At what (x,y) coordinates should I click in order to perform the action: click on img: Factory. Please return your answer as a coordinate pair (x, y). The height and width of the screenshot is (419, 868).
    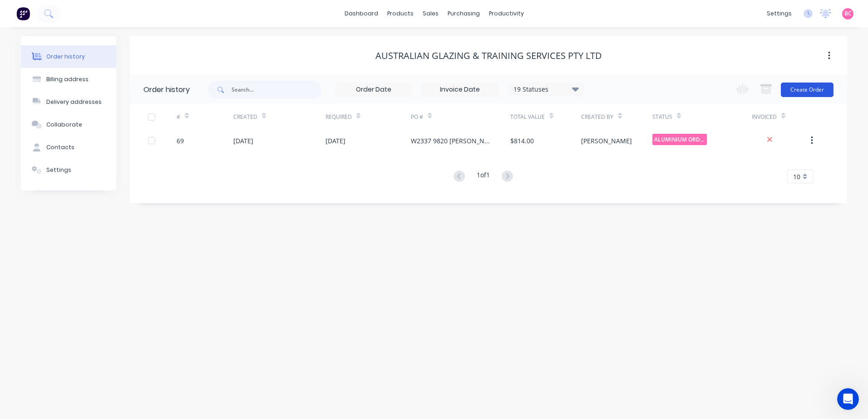
    Looking at the image, I should click on (23, 13).